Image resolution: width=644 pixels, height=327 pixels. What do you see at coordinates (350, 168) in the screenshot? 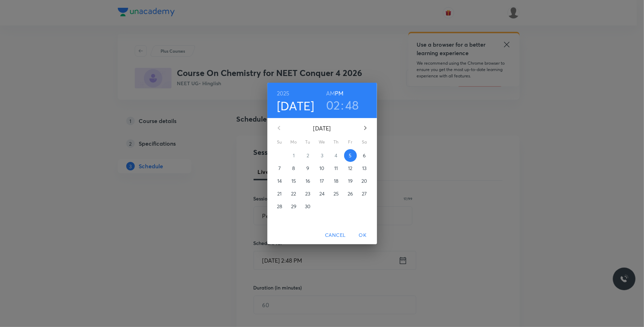
I see `p: 12` at bounding box center [350, 168].